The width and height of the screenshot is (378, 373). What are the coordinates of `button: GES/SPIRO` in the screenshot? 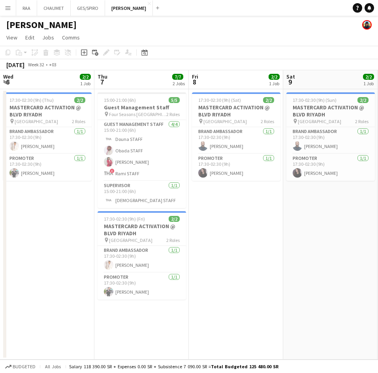 It's located at (88, 8).